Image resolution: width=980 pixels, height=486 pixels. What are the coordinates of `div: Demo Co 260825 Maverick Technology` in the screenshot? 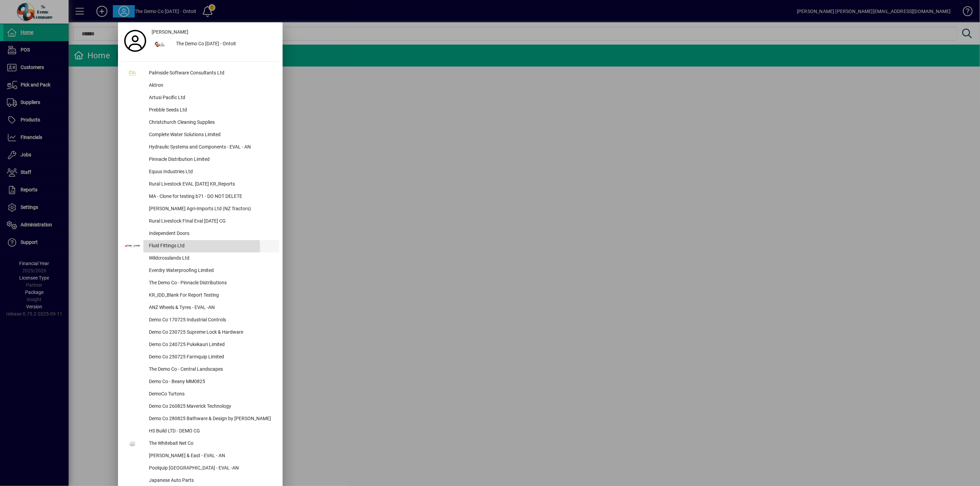 It's located at (211, 407).